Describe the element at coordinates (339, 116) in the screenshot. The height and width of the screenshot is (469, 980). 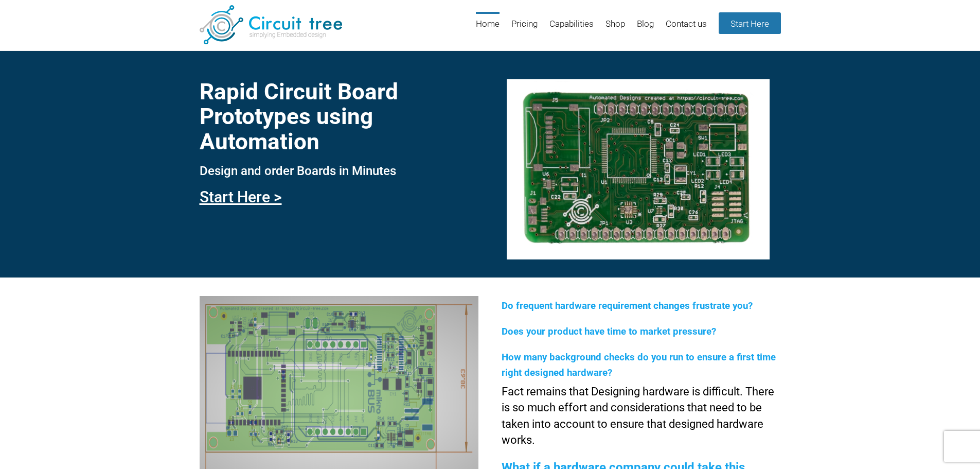
I see `h1: Rapid Circuit Board Prototypes using Automation` at that location.